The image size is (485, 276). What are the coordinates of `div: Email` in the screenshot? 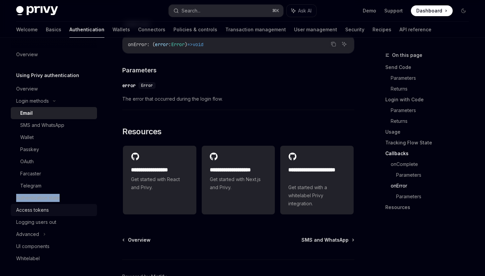 It's located at (26, 113).